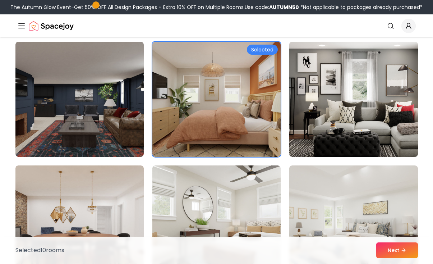 This screenshot has height=264, width=433. I want to click on p: Selected 10 room s, so click(40, 250).